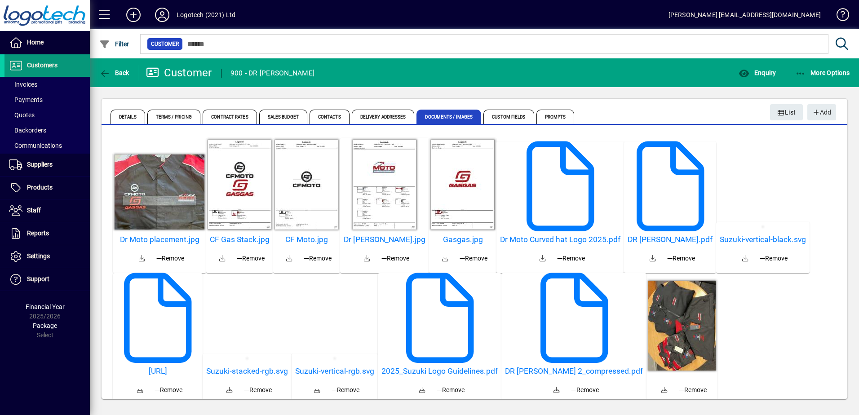 The width and height of the screenshot is (859, 415). Describe the element at coordinates (36, 146) in the screenshot. I see `span: Communications` at that location.